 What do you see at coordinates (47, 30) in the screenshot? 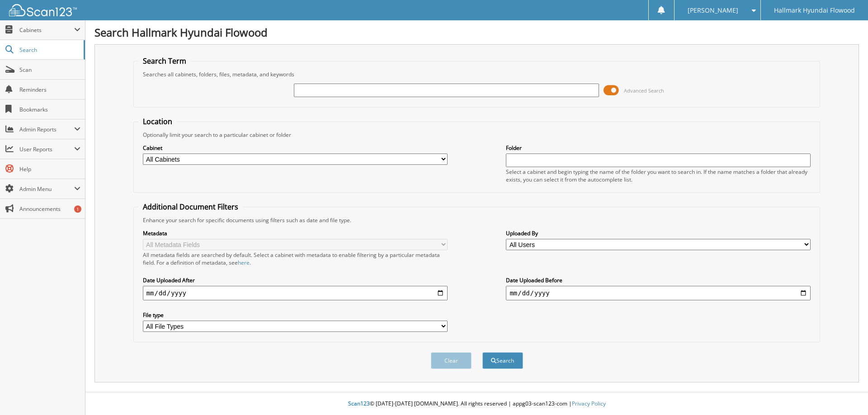
I see `span: Cabinets` at bounding box center [47, 30].